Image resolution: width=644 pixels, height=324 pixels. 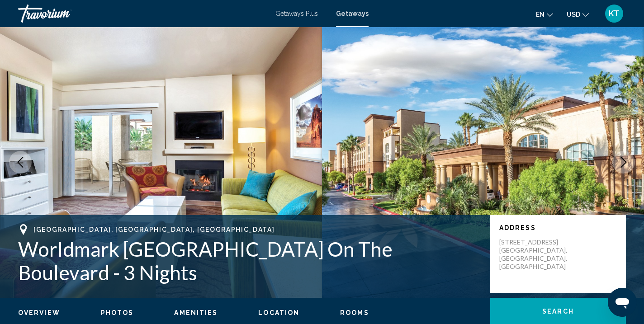 I want to click on button: Previous image, so click(x=20, y=162).